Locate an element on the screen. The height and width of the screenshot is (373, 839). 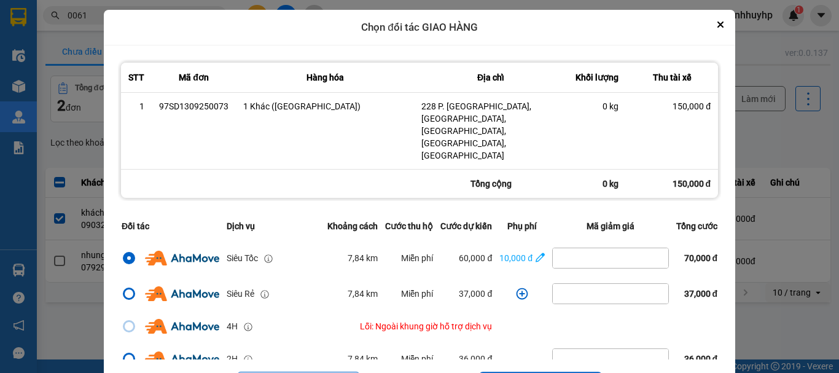
td: 60,000 đ is located at coordinates (466, 258).